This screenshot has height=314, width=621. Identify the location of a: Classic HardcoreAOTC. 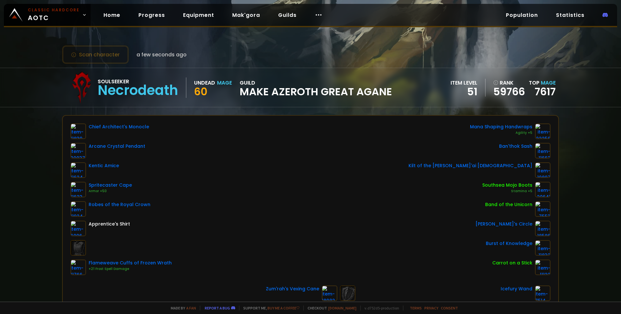
(47, 15).